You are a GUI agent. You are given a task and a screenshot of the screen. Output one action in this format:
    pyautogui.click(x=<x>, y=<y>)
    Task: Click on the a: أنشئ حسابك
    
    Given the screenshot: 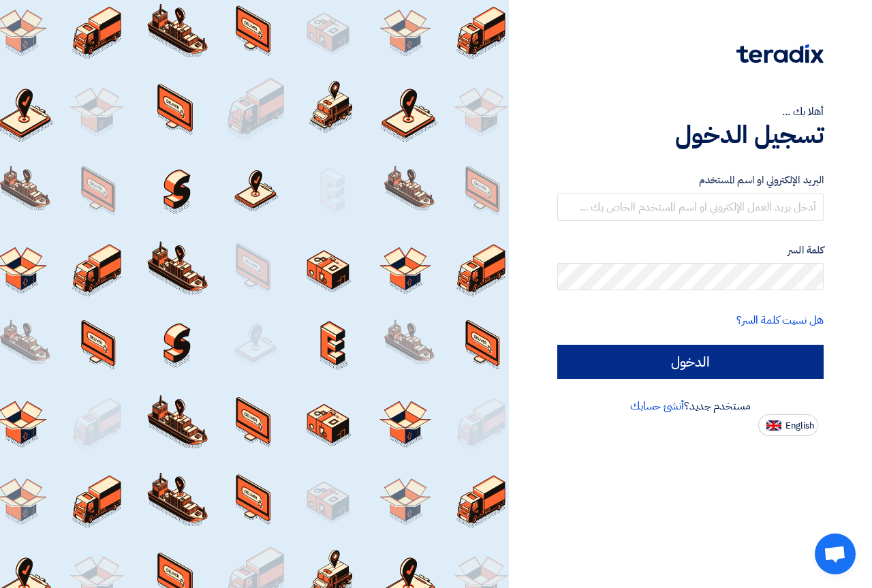 What is the action you would take?
    pyautogui.click(x=657, y=406)
    